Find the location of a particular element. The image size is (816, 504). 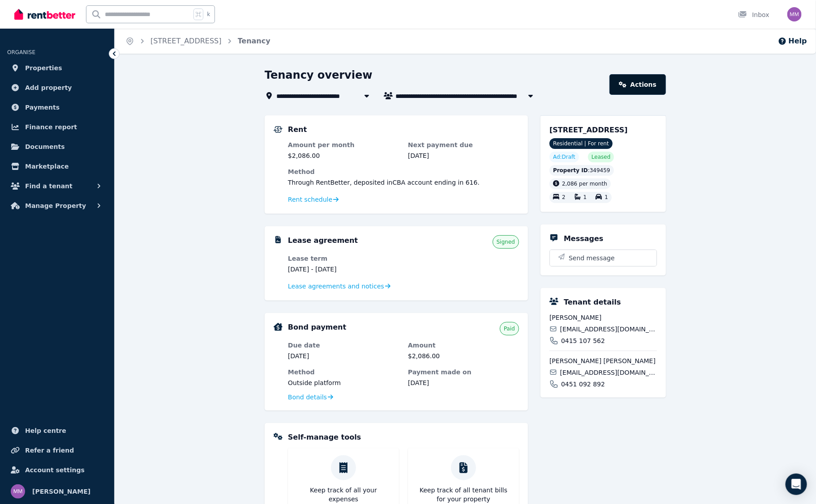

span: Property ID is located at coordinates (571, 171).